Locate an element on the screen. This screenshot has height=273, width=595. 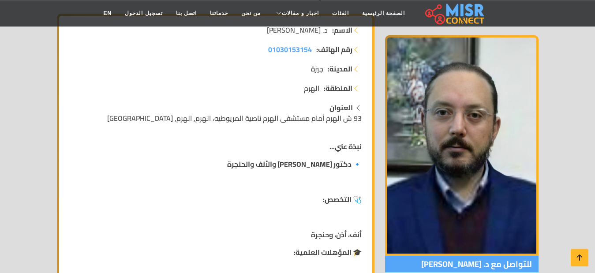
span: اخبار و مقالات is located at coordinates (300, 13).